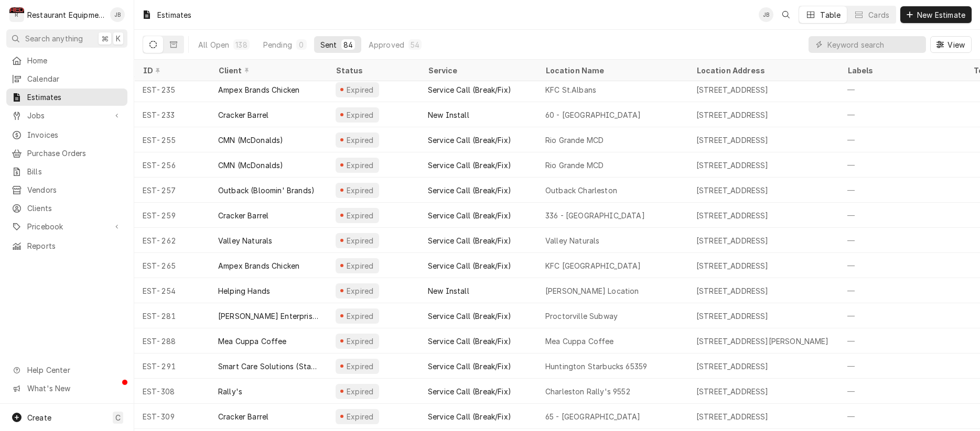 This screenshot has height=431, width=980. I want to click on button: View, so click(950, 44).